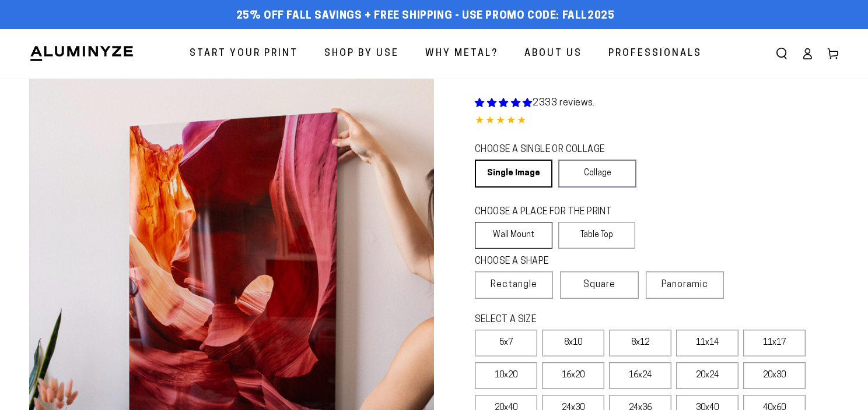  What do you see at coordinates (550, 150) in the screenshot?
I see `legend: CHOOSE A SINGLE OR COLLAGE` at bounding box center [550, 150].